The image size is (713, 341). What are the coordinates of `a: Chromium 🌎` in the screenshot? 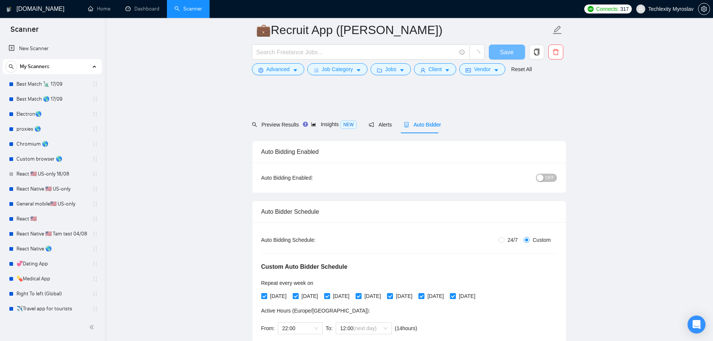 It's located at (52, 144).